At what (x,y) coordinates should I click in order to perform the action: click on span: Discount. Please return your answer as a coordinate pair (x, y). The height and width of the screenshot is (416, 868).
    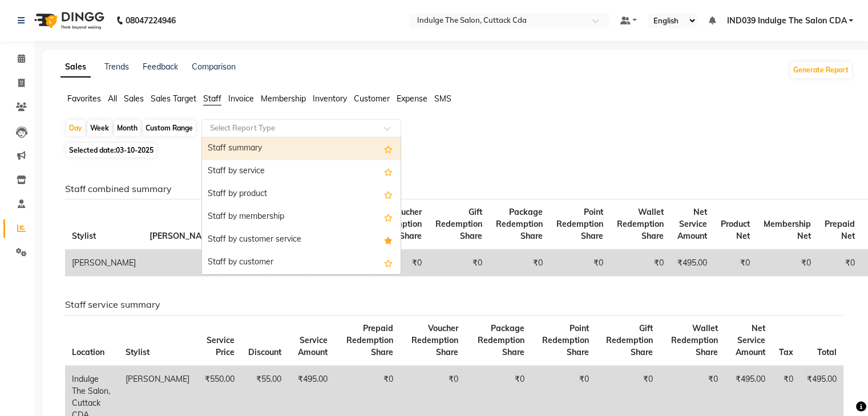
    Looking at the image, I should click on (265, 352).